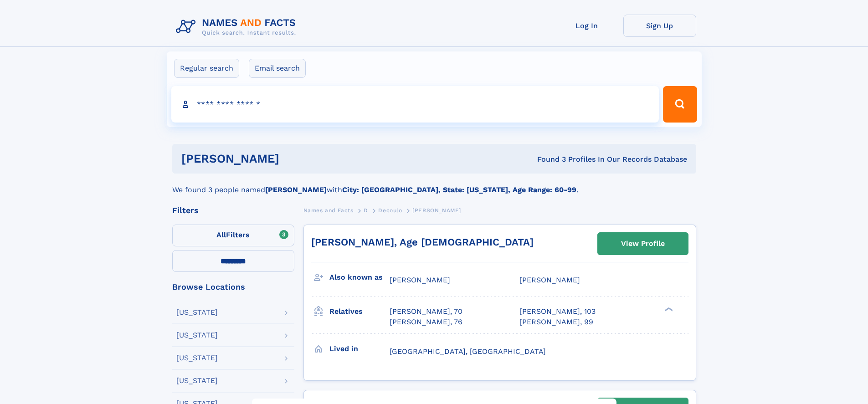 The image size is (868, 404). Describe the element at coordinates (587, 26) in the screenshot. I see `a: Log In` at that location.